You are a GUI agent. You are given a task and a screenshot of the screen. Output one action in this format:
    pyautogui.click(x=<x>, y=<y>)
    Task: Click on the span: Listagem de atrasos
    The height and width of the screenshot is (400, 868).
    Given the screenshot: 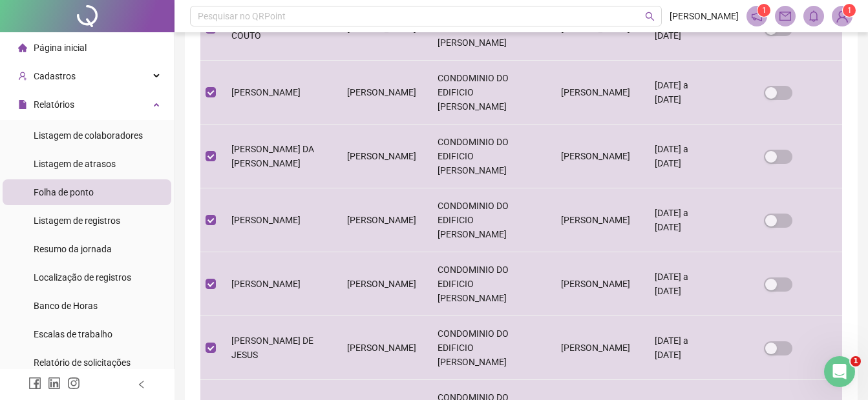 What is the action you would take?
    pyautogui.click(x=74, y=164)
    